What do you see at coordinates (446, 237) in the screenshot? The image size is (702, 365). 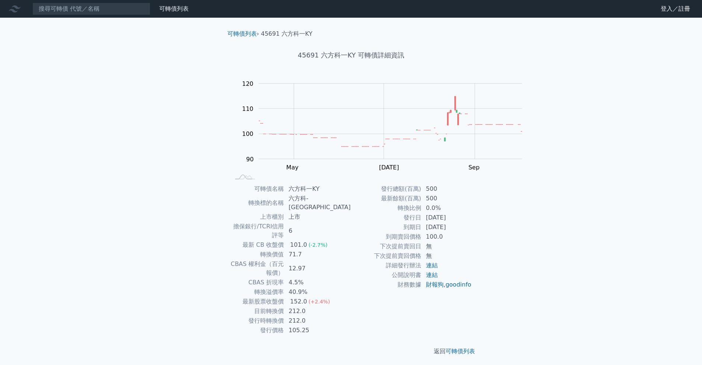 I see `td: 100.0` at bounding box center [446, 237].